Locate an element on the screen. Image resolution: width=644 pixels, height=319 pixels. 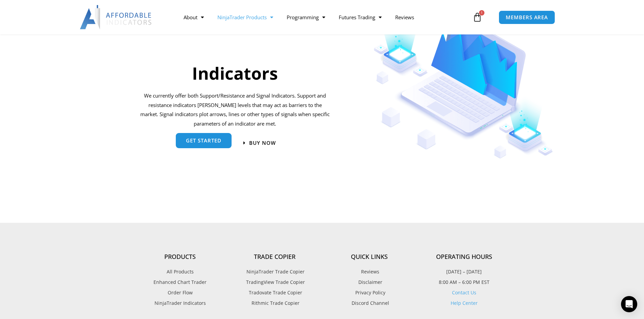
h4: Products is located at coordinates (180, 257).